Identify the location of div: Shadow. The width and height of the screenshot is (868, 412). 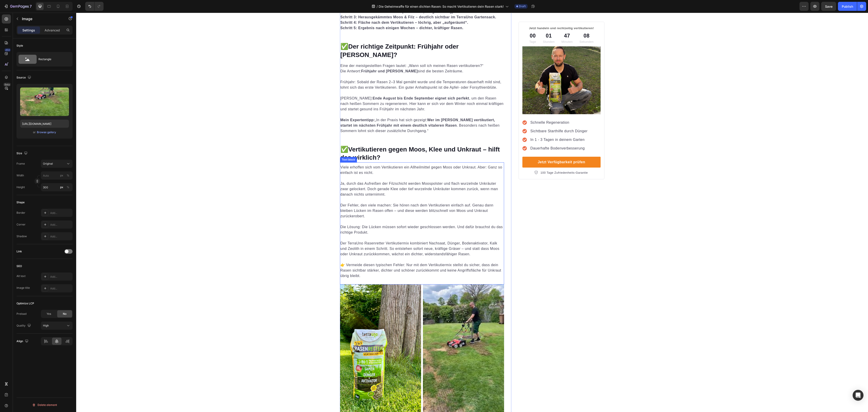
(22, 236).